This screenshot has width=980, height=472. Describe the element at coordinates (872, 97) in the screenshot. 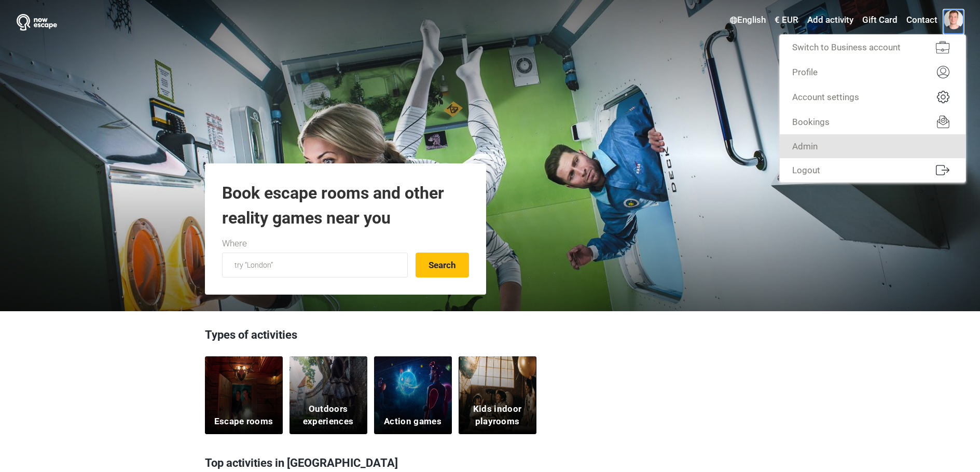

I see `a: Account settings` at that location.